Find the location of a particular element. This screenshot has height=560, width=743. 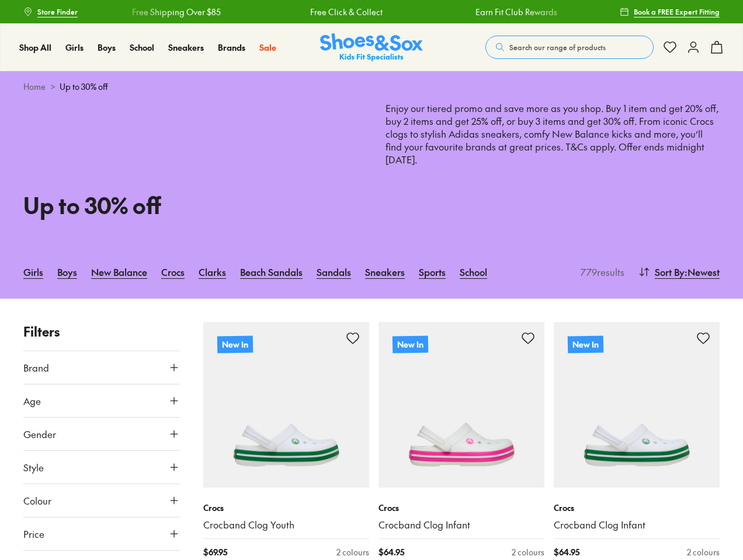

a: Shoes & Sox is located at coordinates (371, 47).